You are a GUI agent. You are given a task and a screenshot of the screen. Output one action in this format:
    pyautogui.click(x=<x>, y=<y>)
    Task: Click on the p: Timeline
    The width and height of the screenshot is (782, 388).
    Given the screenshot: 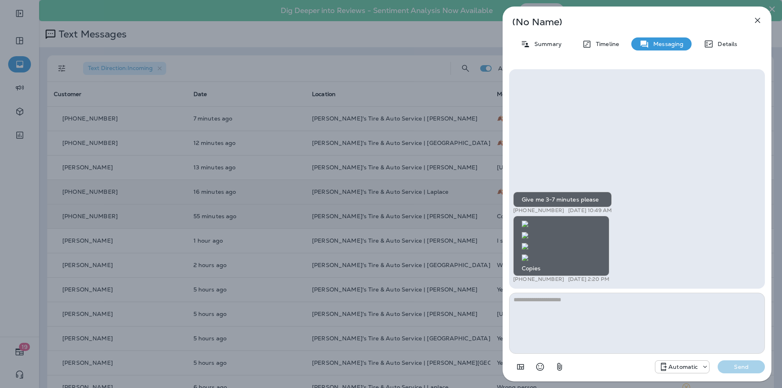 What is the action you would take?
    pyautogui.click(x=605, y=44)
    